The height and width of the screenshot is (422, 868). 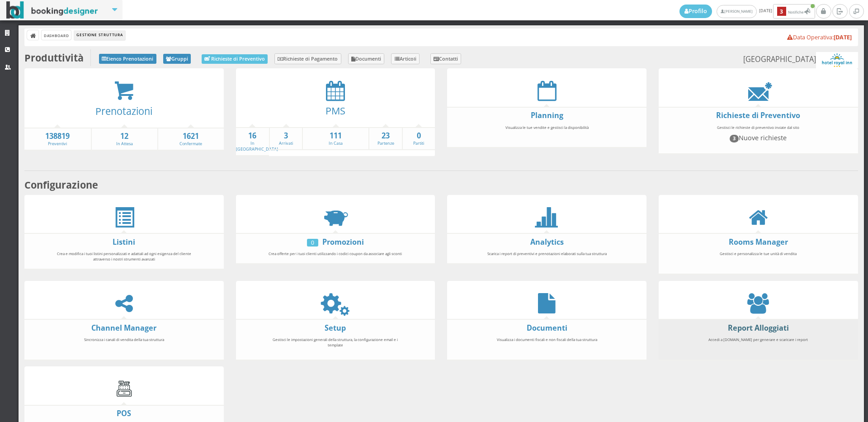 What do you see at coordinates (335, 254) in the screenshot?
I see `div: Crea offerte per i tuoi clienti utilizzando i codici coupon da associare agli sconti` at bounding box center [335, 254].